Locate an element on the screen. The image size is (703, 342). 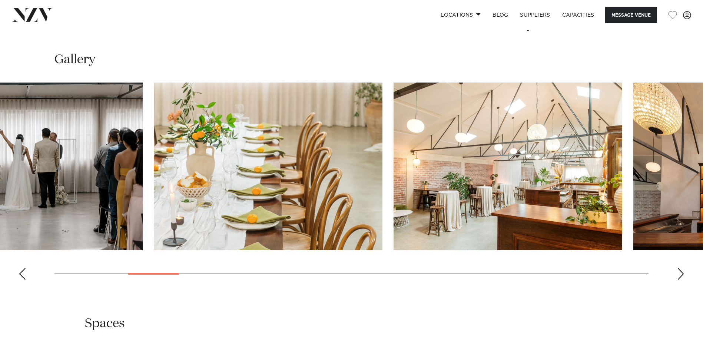
a: SUPPLIERS is located at coordinates (534, 15).